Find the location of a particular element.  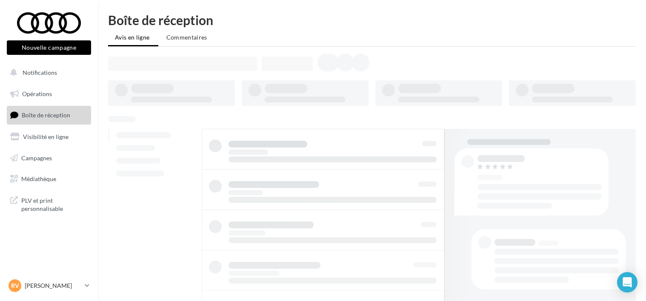

span: Boîte de réception is located at coordinates (46, 115).